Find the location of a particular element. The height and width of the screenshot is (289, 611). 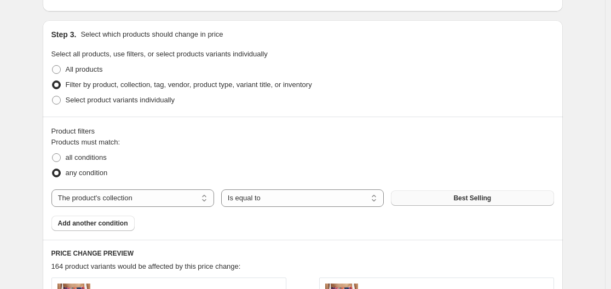

span: Select all products, use filters, or select products variants individually is located at coordinates (159, 54).